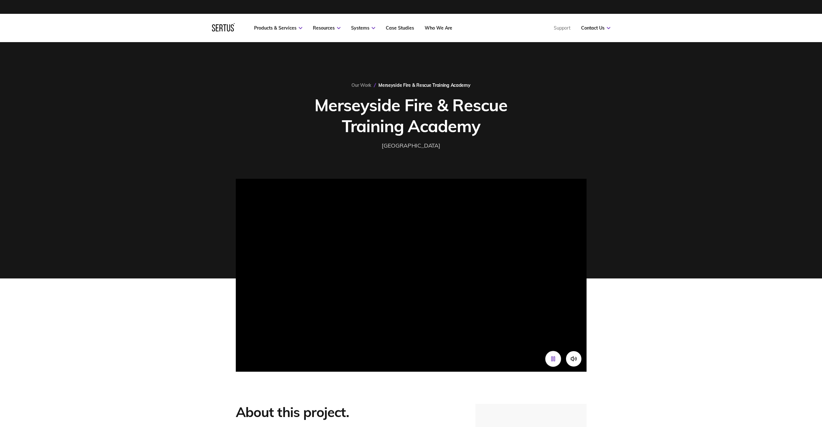  I want to click on a: Case Studies, so click(400, 28).